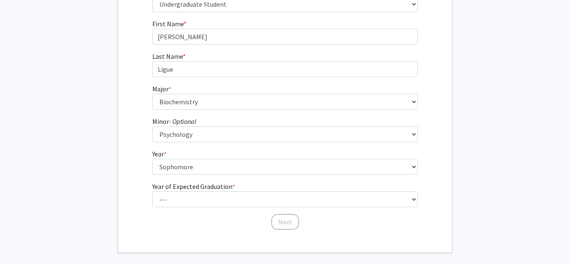  I want to click on label: Year of Expected Graduation, so click(194, 187).